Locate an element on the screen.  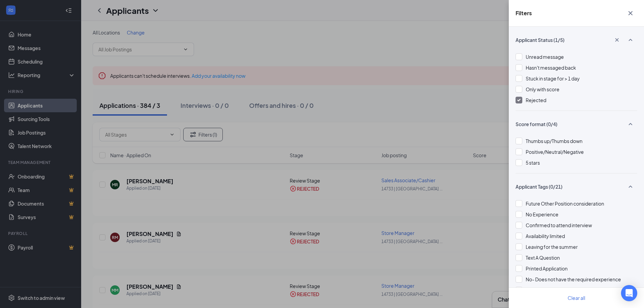
div: Open Intercom Messenger is located at coordinates (629, 293).